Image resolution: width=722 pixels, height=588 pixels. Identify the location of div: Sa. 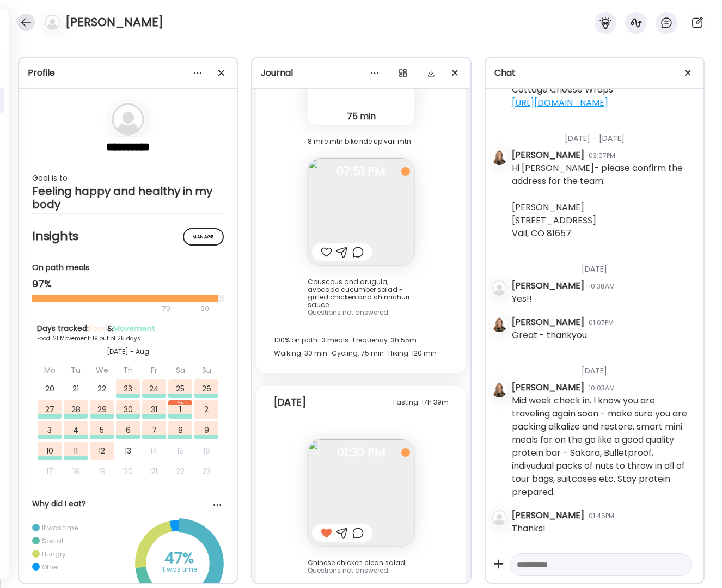
(180, 370).